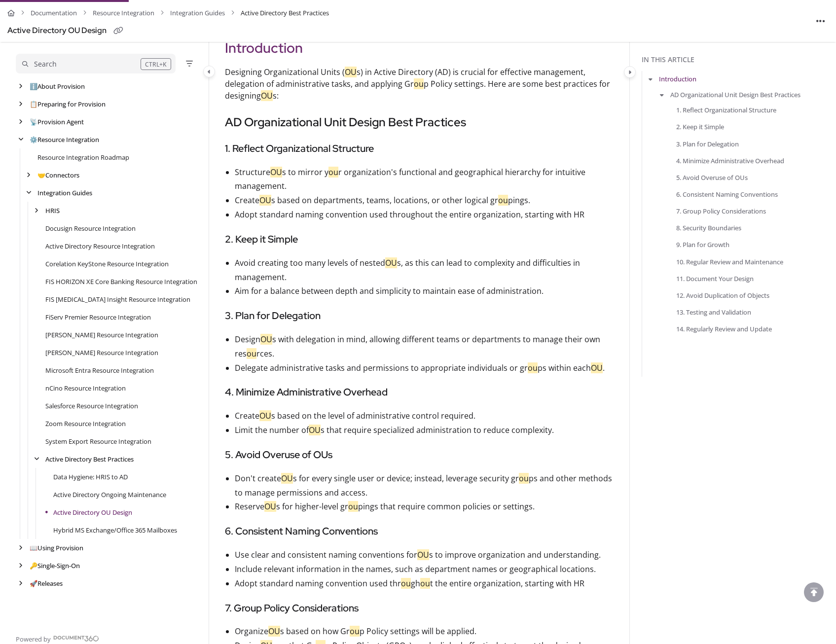  Describe the element at coordinates (419, 48) in the screenshot. I see `h2: Introduction` at that location.